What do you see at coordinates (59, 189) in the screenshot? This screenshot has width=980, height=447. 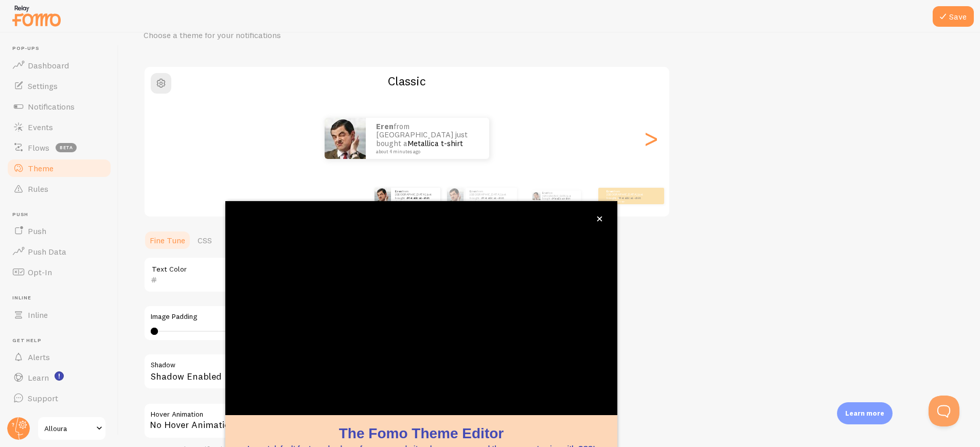 I see `a: Rules` at bounding box center [59, 189].